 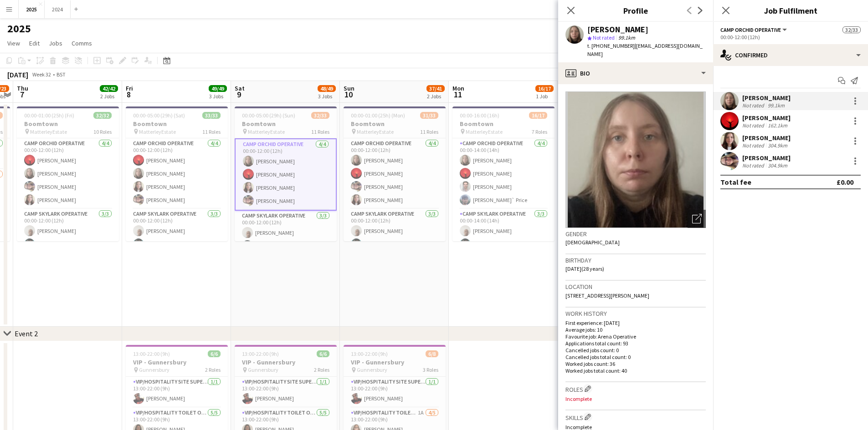 I want to click on span: 32/32, so click(x=102, y=115).